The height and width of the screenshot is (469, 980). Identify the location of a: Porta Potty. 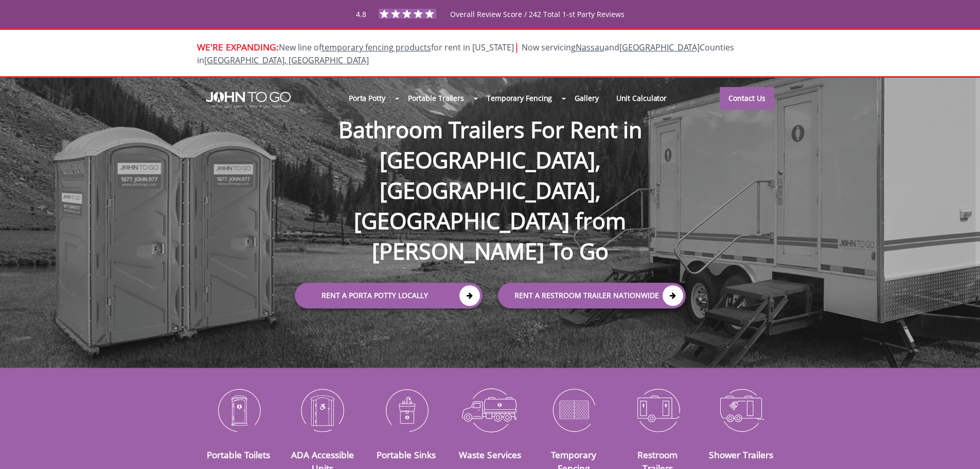
(367, 98).